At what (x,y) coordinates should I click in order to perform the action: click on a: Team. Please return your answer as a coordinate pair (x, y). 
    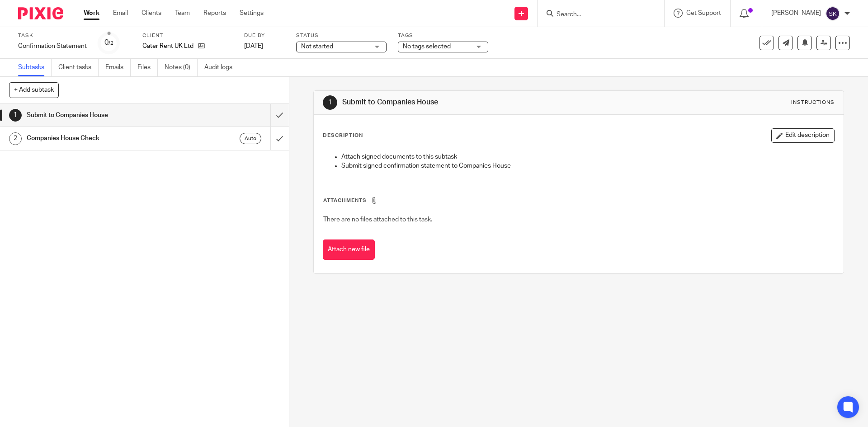
    Looking at the image, I should click on (183, 13).